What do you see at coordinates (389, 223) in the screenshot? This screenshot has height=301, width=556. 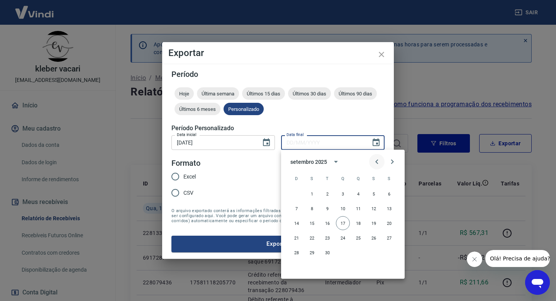 I see `button: 20` at bounding box center [389, 223].